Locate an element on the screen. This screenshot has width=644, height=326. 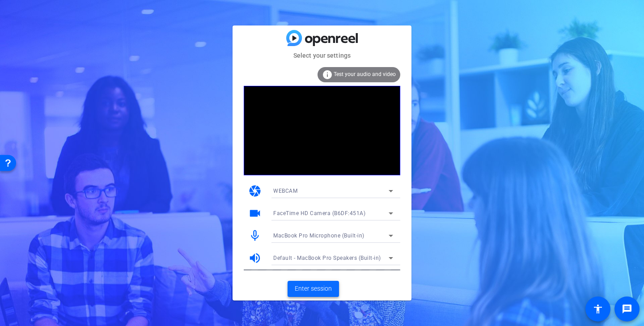
mat-icon: videocam is located at coordinates (255, 214).